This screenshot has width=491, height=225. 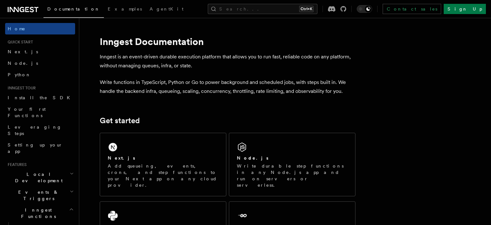 What do you see at coordinates (40, 214) in the screenshot?
I see `button: Inngest Functions` at bounding box center [40, 214].